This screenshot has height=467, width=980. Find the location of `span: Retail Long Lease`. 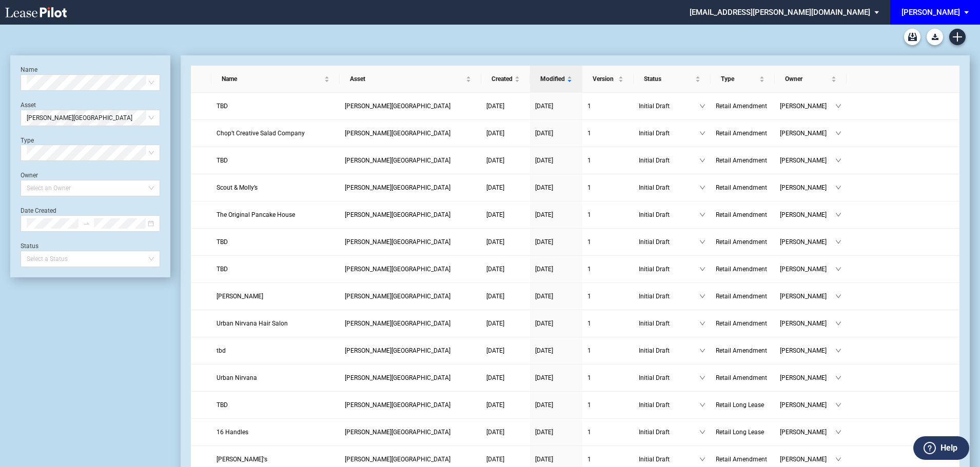

span: Retail Long Lease is located at coordinates (739, 405).